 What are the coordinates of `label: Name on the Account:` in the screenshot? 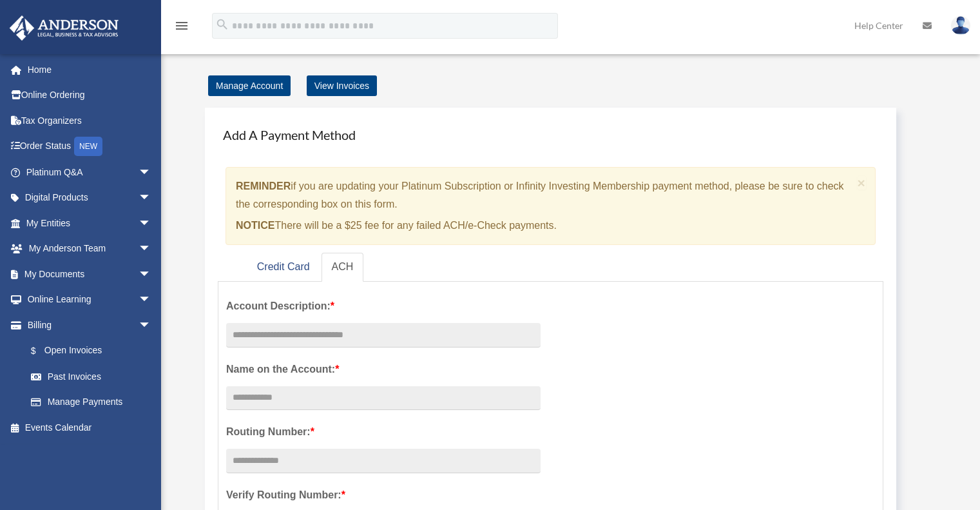 It's located at (383, 370).